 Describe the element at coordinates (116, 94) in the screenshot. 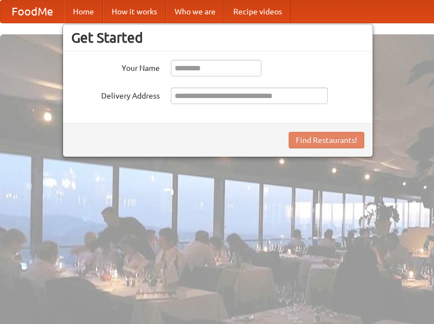

I see `label: Delivery Address` at that location.